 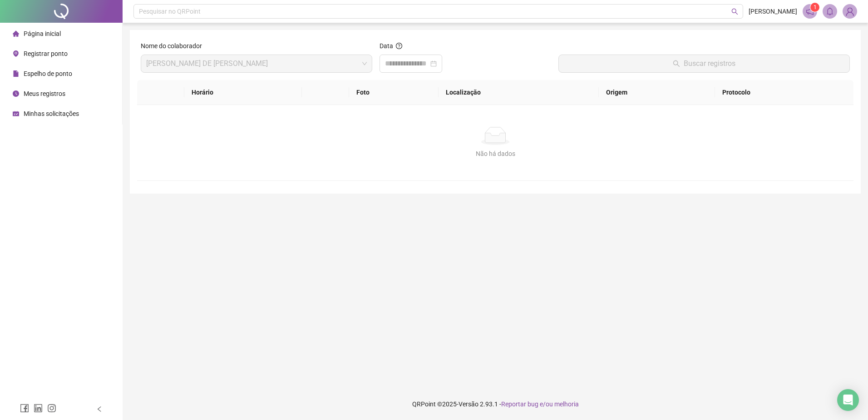 What do you see at coordinates (784, 92) in the screenshot?
I see `th: Protocolo` at bounding box center [784, 92].